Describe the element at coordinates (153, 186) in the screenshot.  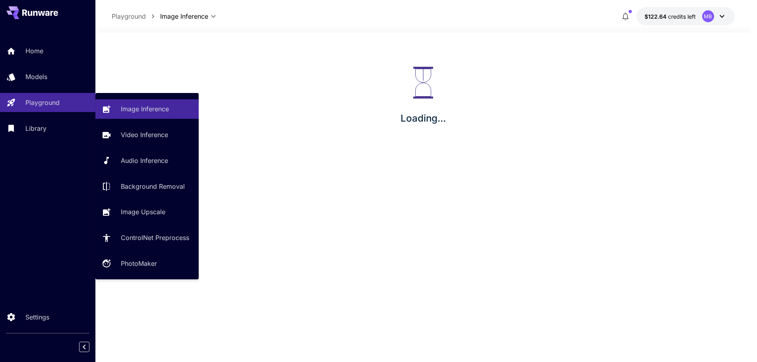
I see `p: Background Removal` at that location.